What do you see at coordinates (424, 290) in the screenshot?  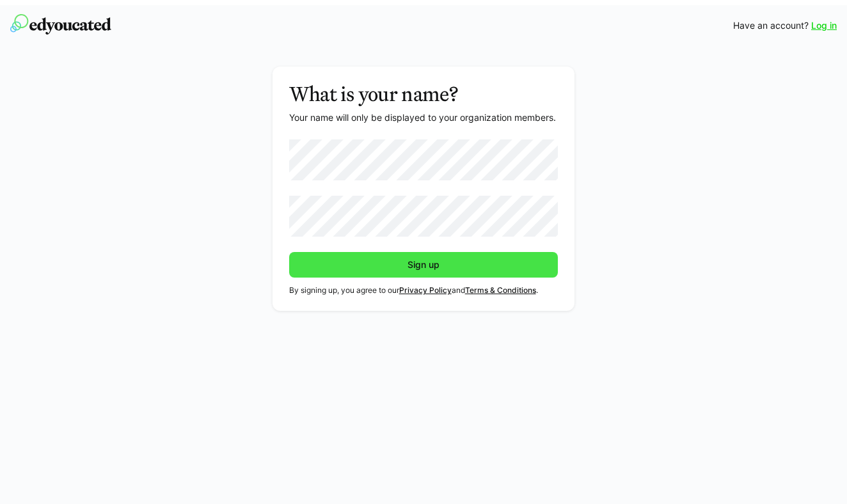 I see `p: By signing up, you agree to our and .` at bounding box center [424, 290].